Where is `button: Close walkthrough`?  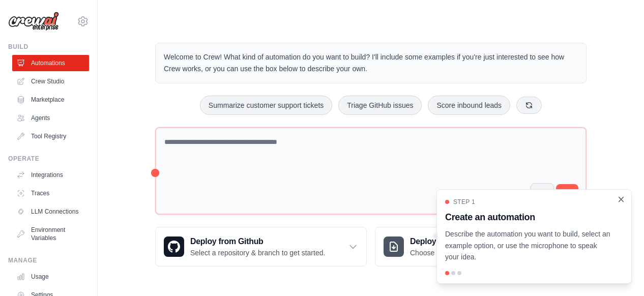 button: Close walkthrough is located at coordinates (621, 200).